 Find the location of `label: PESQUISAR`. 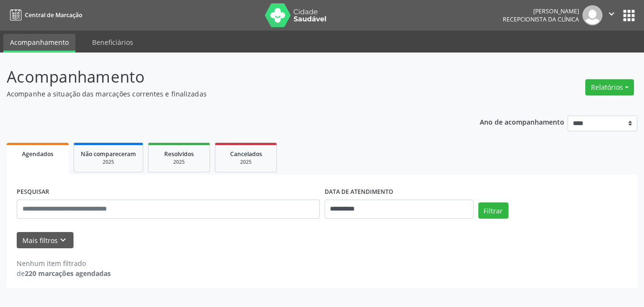

label: PESQUISAR is located at coordinates (33, 192).